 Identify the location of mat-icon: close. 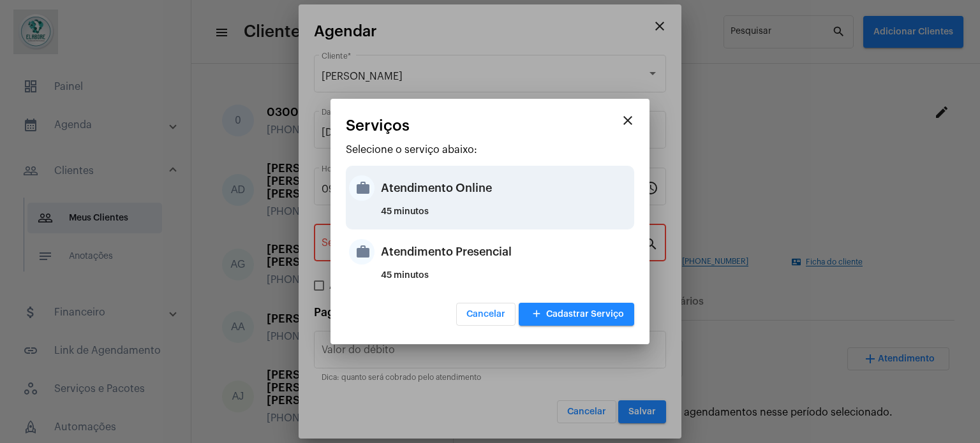
(628, 120).